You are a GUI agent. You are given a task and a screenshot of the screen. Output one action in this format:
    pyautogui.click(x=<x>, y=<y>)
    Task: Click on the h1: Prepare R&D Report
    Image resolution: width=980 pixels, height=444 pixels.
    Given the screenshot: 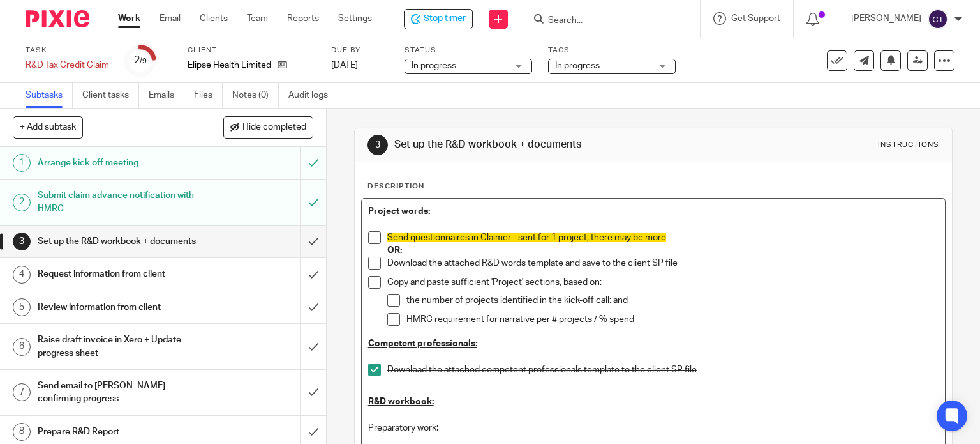 What is the action you would take?
    pyautogui.click(x=121, y=432)
    